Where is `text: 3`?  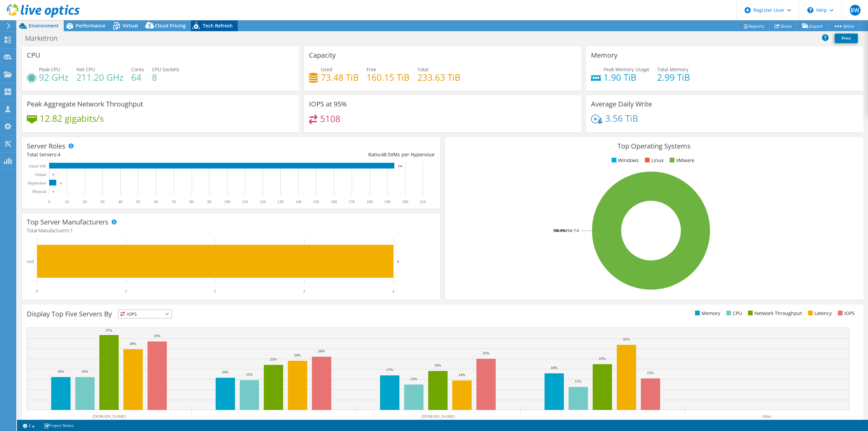
text: 3 is located at coordinates (304, 291).